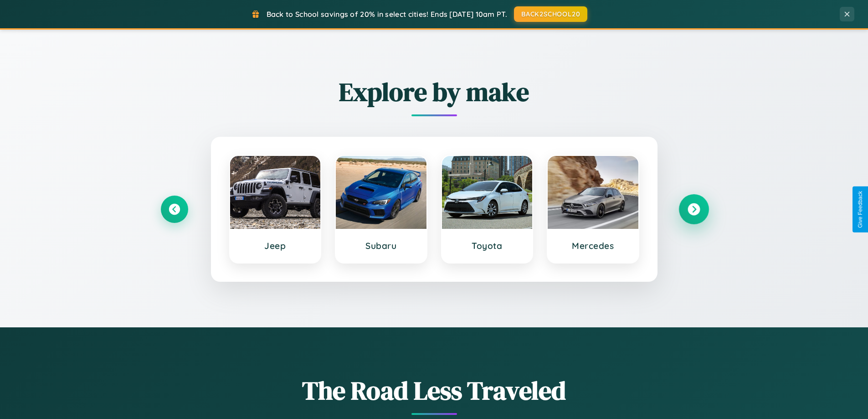  Describe the element at coordinates (275, 245) in the screenshot. I see `h3: Jeep` at that location.